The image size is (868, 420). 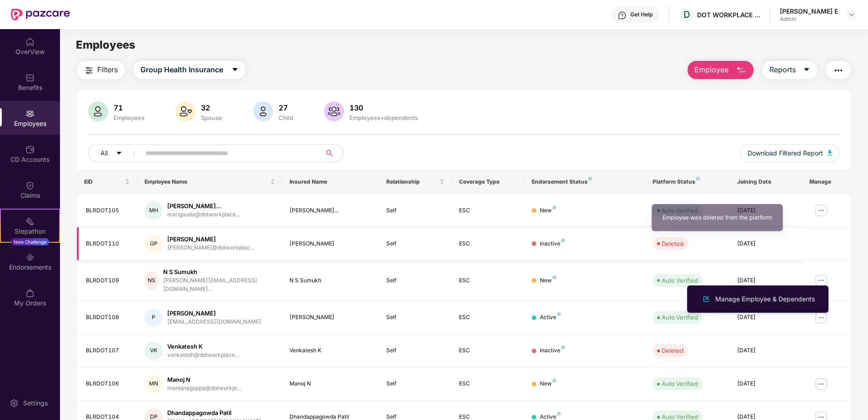 I want to click on div: Dhandappagowda Patil, so click(x=214, y=413).